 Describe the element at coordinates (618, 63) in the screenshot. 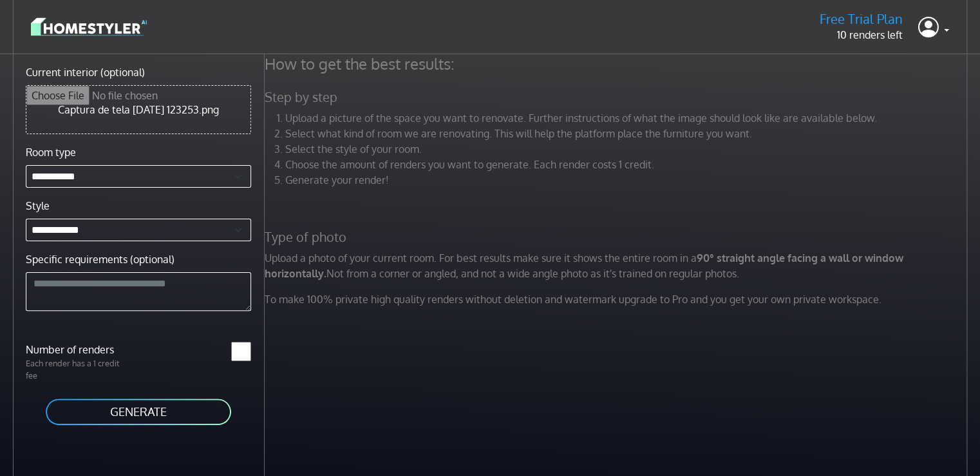

I see `h4: How to get the best results:` at that location.